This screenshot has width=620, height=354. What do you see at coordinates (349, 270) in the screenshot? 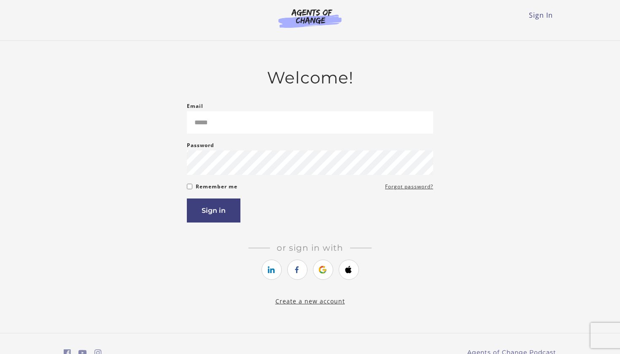
I see `a: https://courses.thinkific.com/users/auth/apple?ss%5Breferral%5D=&ss%5Buser_return_to%5D=&ss%5Bvis...` at bounding box center [349, 270].